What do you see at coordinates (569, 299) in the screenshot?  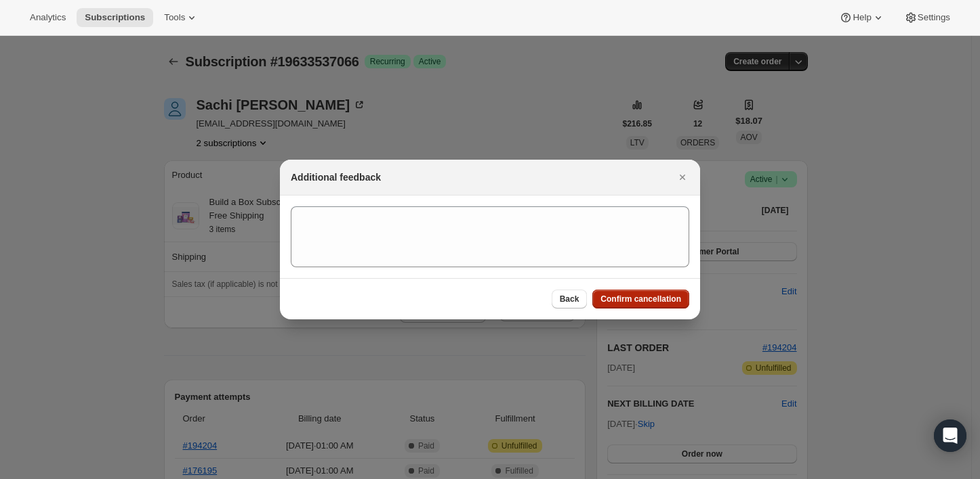 I see `span: Back` at bounding box center [569, 299].